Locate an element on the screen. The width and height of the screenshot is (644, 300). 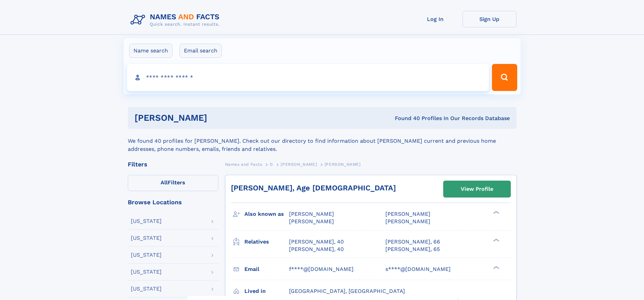
div: Found 40 Profiles In Our Records Database is located at coordinates (406, 118).